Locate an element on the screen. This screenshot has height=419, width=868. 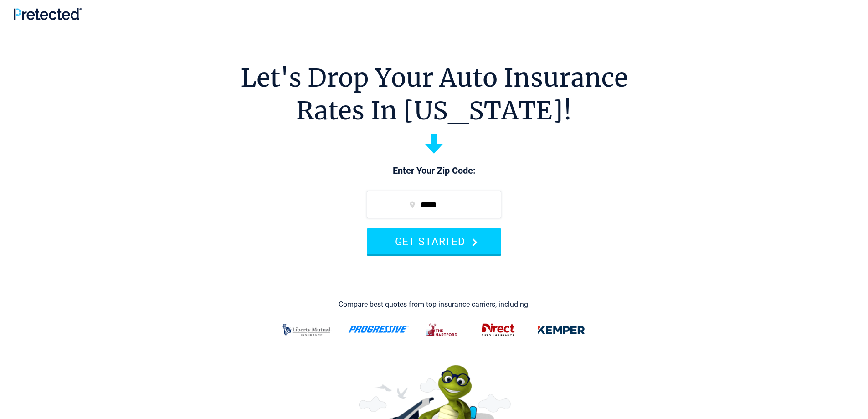
p: Enter Your Zip Code: is located at coordinates (434, 171).